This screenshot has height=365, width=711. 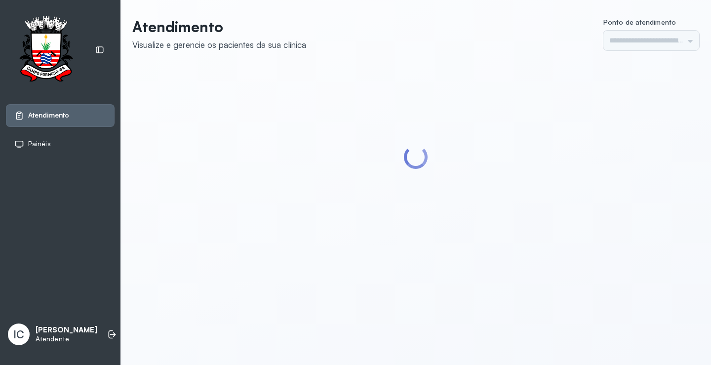 What do you see at coordinates (48, 115) in the screenshot?
I see `span: Atendimento` at bounding box center [48, 115].